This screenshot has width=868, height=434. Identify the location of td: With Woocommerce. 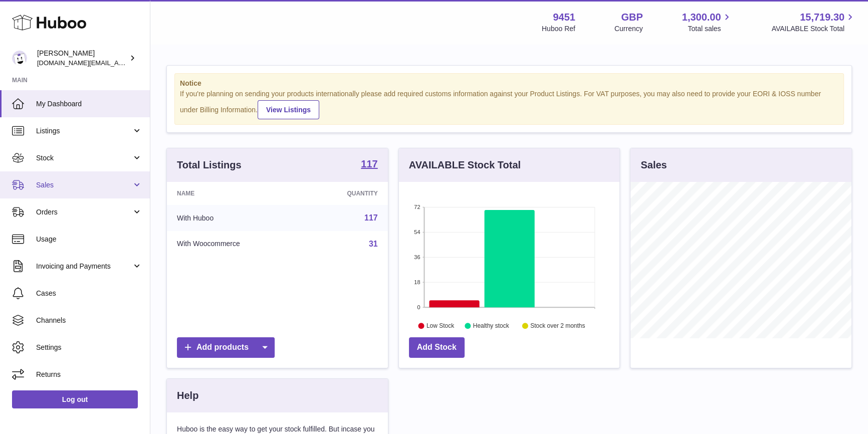
(235, 244).